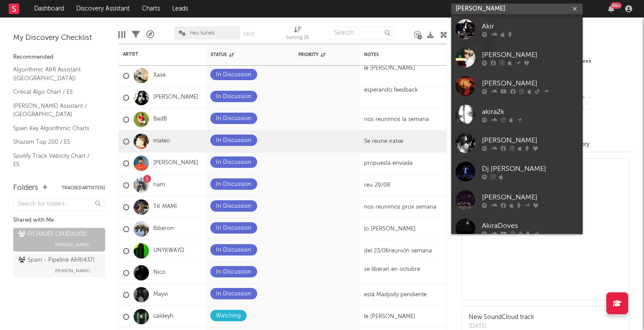  What do you see at coordinates (408, 55) in the screenshot?
I see `div: Notes` at bounding box center [408, 55].